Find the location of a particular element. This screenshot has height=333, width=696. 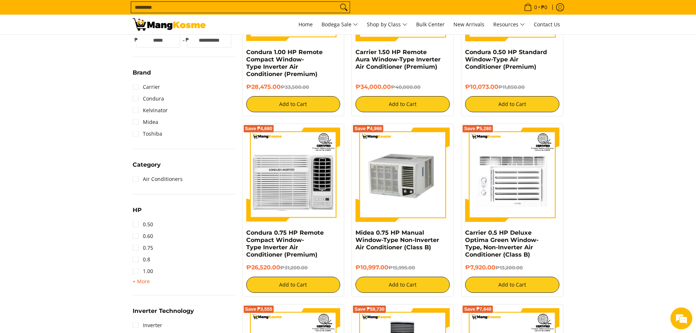

span: Shop by Class is located at coordinates (387, 24).